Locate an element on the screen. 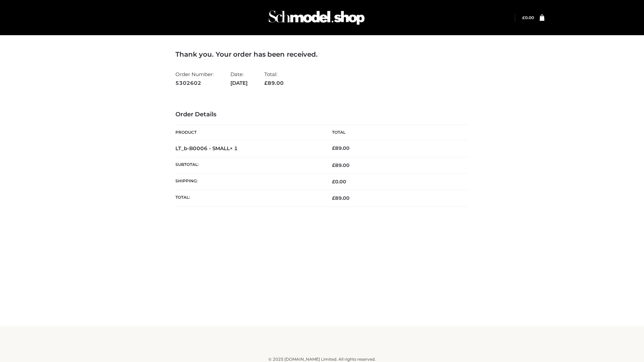  li: Date: is located at coordinates (239, 78).